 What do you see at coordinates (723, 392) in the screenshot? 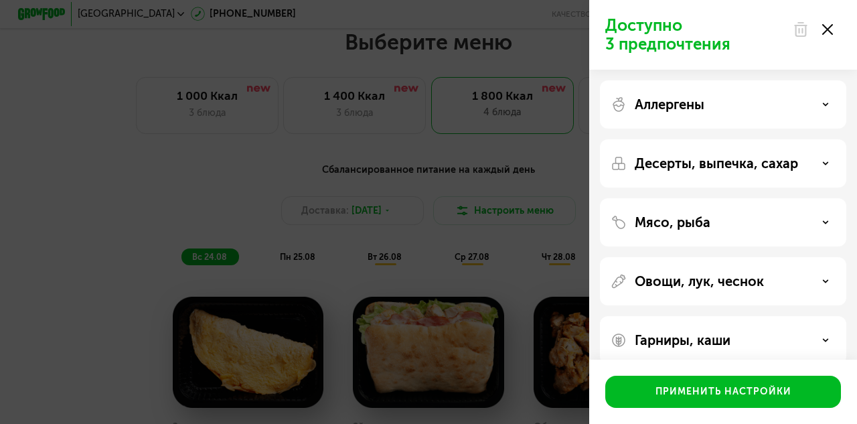
I see `div: Применить настройки` at bounding box center [723, 392].